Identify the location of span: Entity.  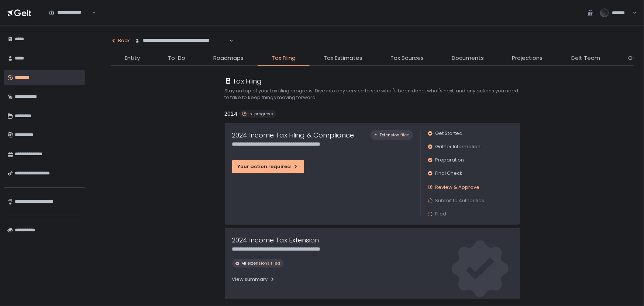
(132, 58).